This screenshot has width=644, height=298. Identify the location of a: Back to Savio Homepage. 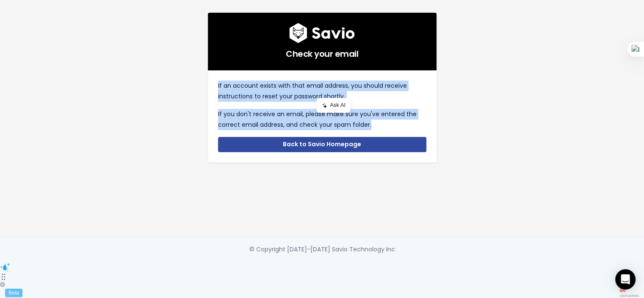
(322, 145).